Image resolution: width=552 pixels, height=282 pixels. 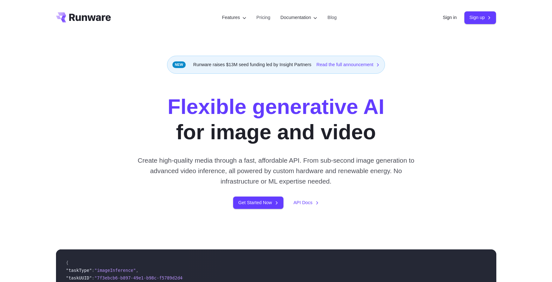 What do you see at coordinates (276, 65) in the screenshot?
I see `div: Runware raises $13M seed funding led by Insight Partners` at bounding box center [276, 65].